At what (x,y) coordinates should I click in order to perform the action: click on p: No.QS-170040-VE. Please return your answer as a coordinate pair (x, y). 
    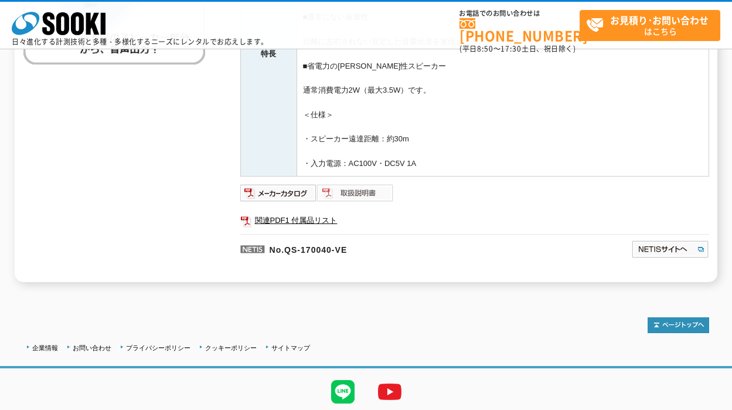
    Looking at the image, I should click on (379, 248).